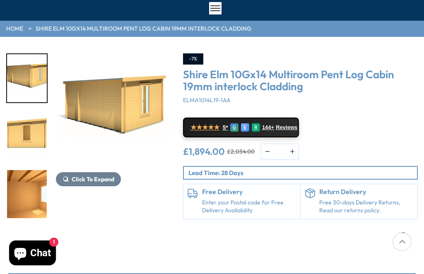  What do you see at coordinates (27, 194) in the screenshot?
I see `img: Elm2990x419010x1419mmint_89f2ecb3-15ce-4d30-b627-f41603b6ebd3_200x200.jpg` at bounding box center [27, 194].